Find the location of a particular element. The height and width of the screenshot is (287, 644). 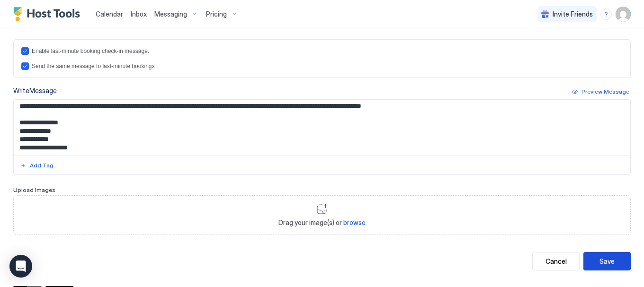

div: Save is located at coordinates (607, 261).